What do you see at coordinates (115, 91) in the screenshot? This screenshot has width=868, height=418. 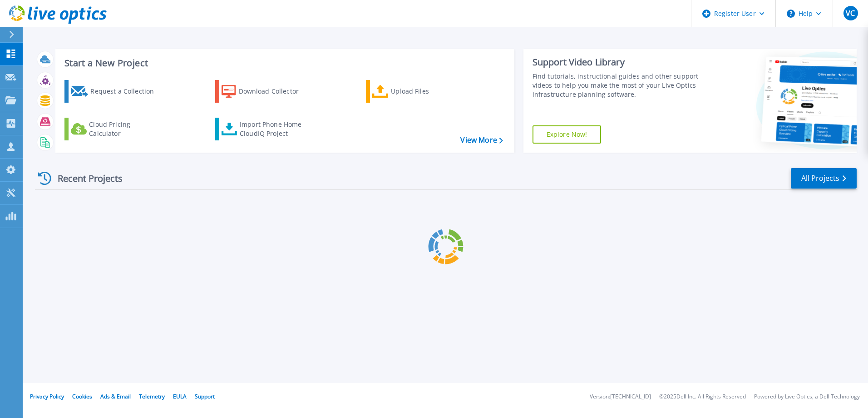 I see `a: Request a Collection` at bounding box center [115, 91].